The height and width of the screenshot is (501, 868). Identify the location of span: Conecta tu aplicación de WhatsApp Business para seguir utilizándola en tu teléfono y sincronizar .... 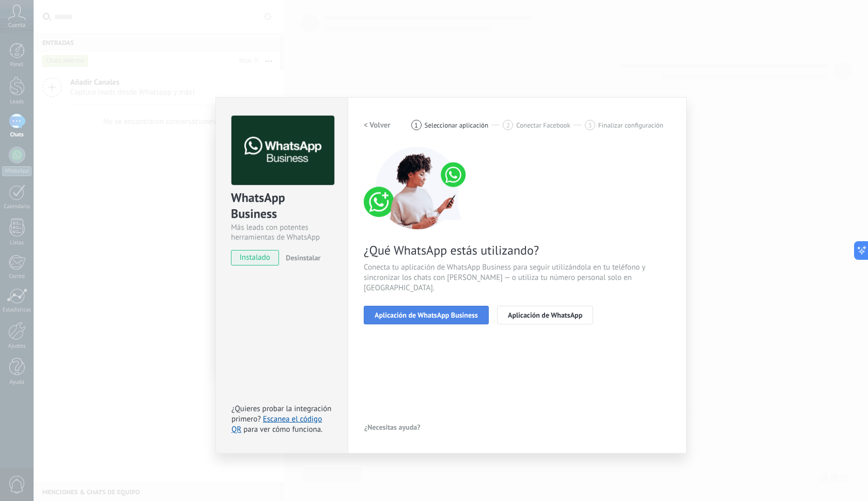
(518, 278).